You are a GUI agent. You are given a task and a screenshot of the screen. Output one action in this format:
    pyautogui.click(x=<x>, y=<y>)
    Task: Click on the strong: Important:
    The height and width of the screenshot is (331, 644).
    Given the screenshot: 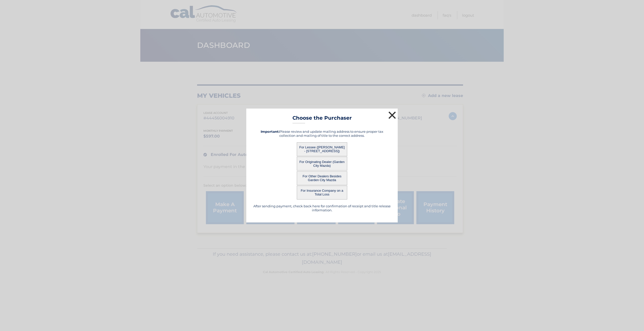 What is the action you would take?
    pyautogui.click(x=270, y=131)
    